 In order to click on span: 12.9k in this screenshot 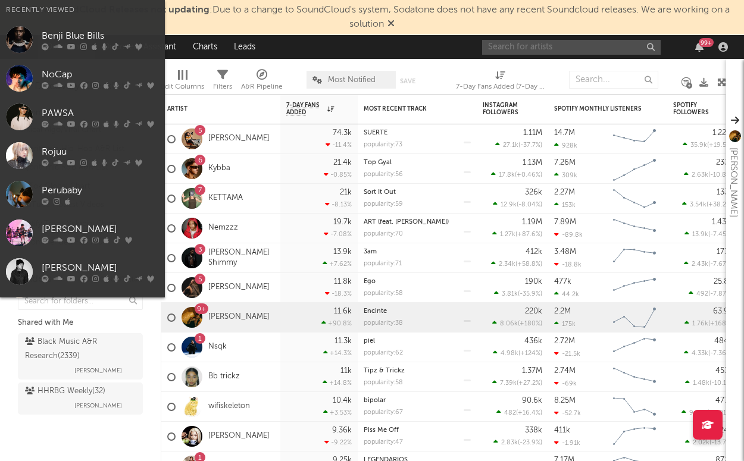, I will do `click(508, 205)`.